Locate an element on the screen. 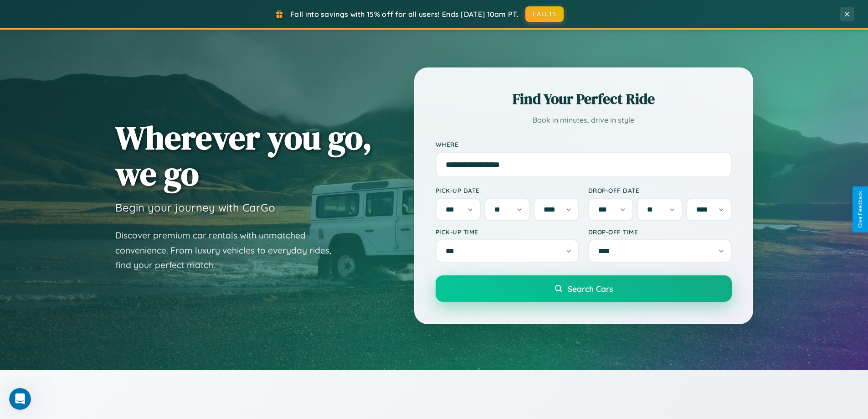  h2: Find Your Perfect Ride is located at coordinates (584, 99).